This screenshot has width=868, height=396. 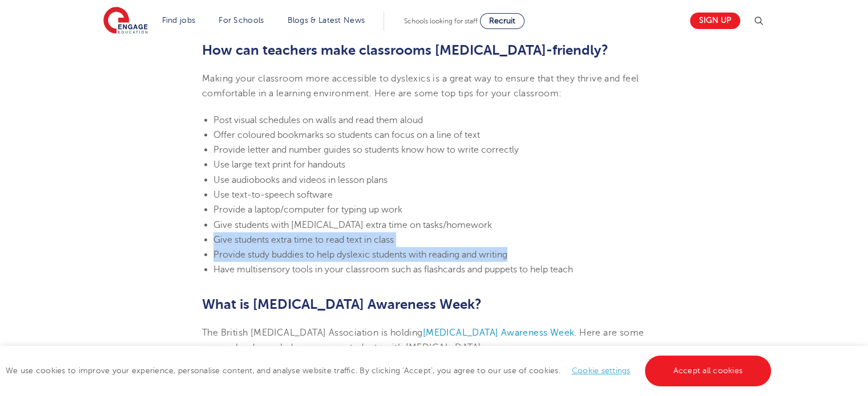 What do you see at coordinates (420, 86) in the screenshot?
I see `span: Making your classroom more accessible to dyslexics is a great way to ensure that they thrive and ...` at bounding box center [420, 86].